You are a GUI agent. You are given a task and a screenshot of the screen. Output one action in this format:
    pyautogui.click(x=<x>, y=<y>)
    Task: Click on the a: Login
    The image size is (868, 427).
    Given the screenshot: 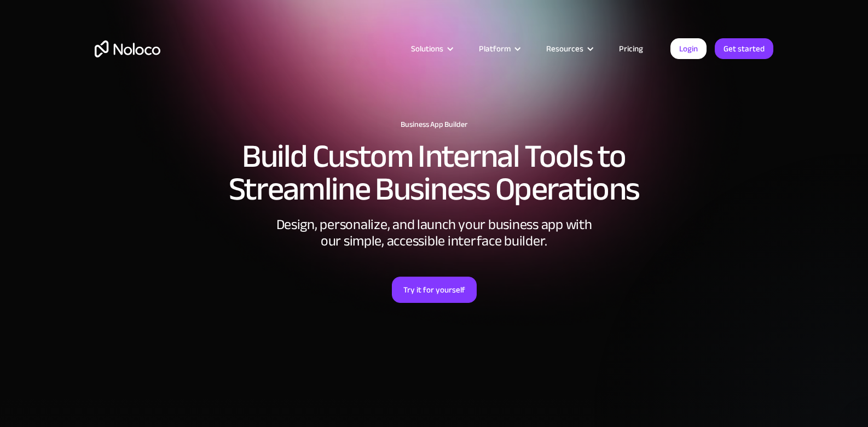 What is the action you would take?
    pyautogui.click(x=688, y=48)
    